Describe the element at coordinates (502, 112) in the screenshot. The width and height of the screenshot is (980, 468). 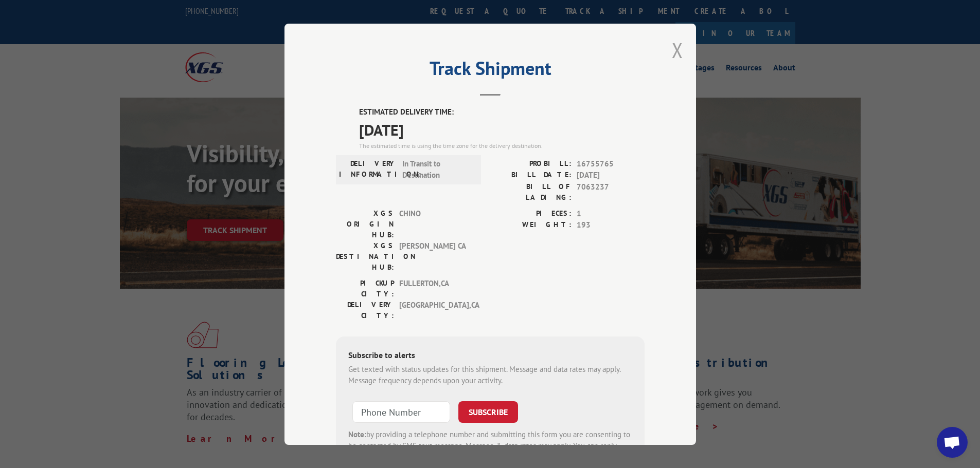
I see `label: ESTIMATED DELIVERY TIME:` at that location.